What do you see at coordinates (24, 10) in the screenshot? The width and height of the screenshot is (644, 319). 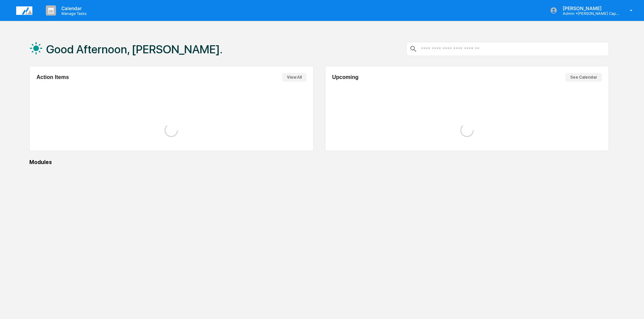 I see `img: logo` at bounding box center [24, 10].